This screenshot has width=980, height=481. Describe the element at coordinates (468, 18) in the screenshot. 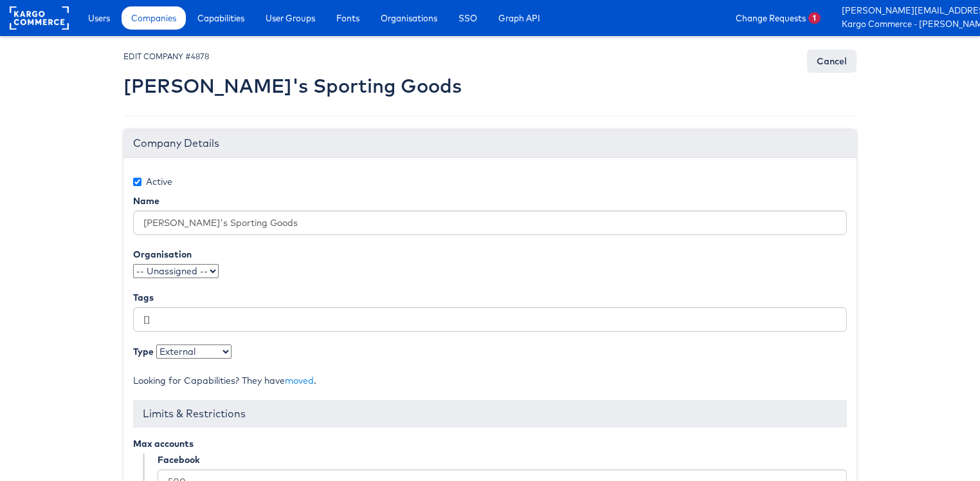

I see `span: SSO` at that location.